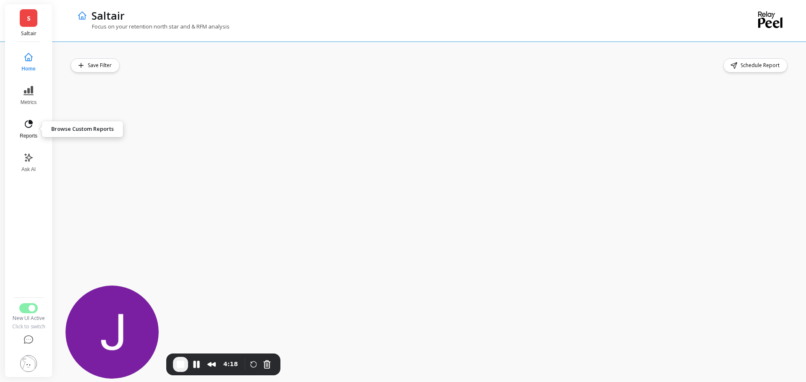 The width and height of the screenshot is (806, 382). What do you see at coordinates (153, 26) in the screenshot?
I see `p: Focus on your retention north star and & RFM analysis` at bounding box center [153, 26].